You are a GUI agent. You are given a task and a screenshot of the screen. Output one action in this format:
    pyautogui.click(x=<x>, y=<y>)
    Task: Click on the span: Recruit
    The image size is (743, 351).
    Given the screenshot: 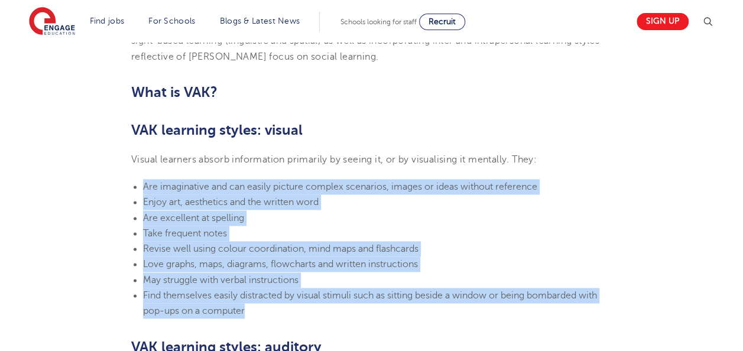 What is the action you would take?
    pyautogui.click(x=442, y=21)
    